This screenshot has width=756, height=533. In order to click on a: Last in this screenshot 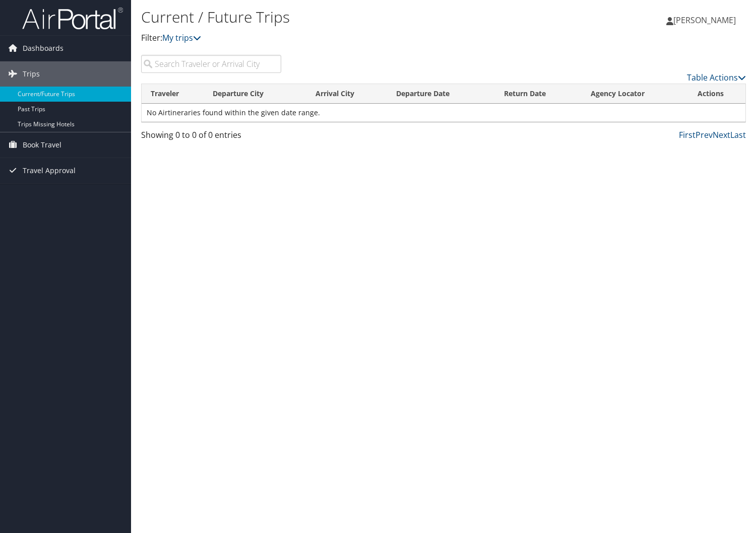, I will do `click(738, 135)`.